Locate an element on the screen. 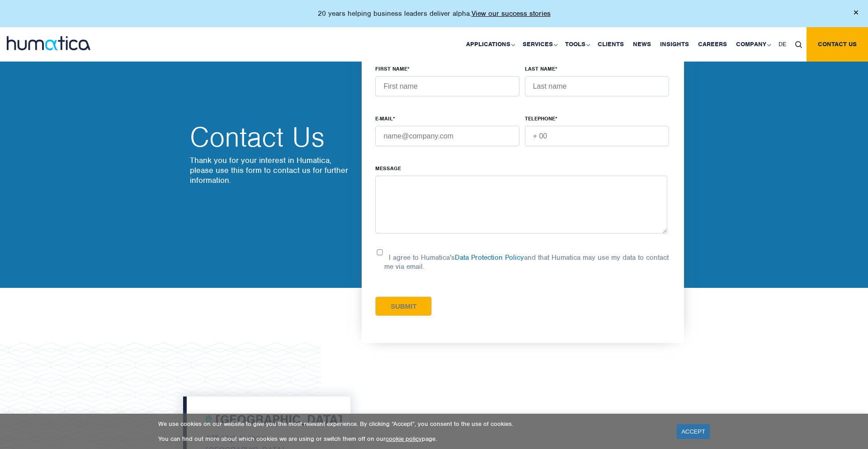 Image resolution: width=868 pixels, height=449 pixels. p: Thank you for your interest in Humatica, please use this form to contact us for further information. is located at coordinates (272, 170).